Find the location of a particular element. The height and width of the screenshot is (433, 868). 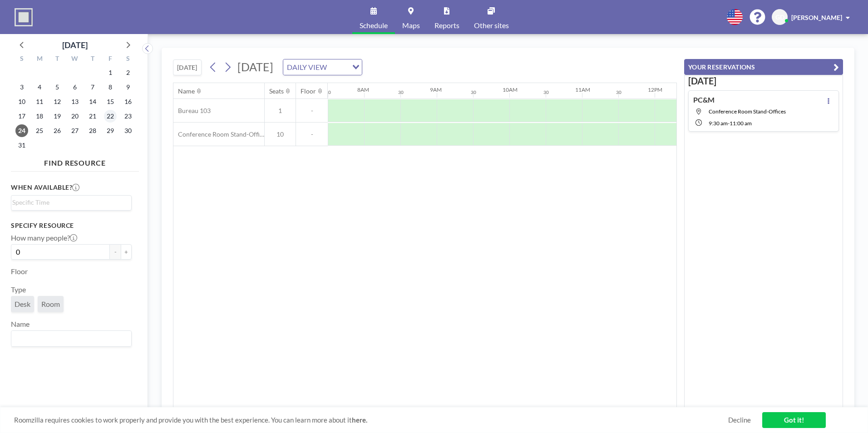

span: Sunday, August 31, 2025 is located at coordinates (22, 145).